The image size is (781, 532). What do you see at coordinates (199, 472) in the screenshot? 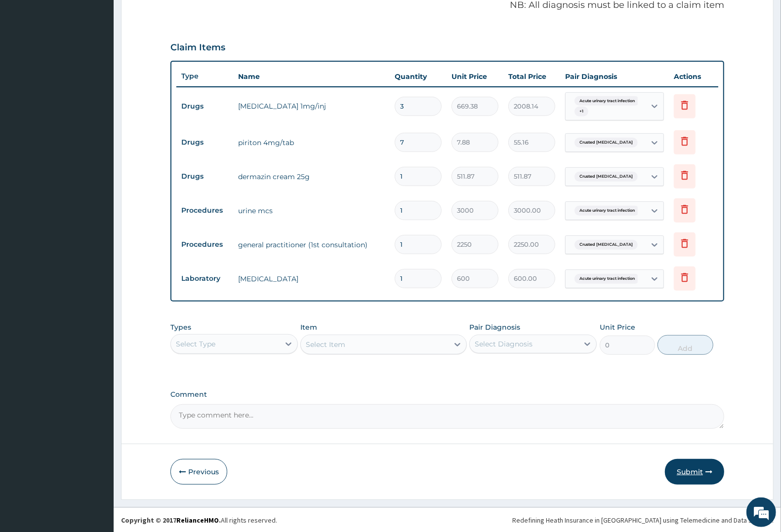
I see `button: Previous` at bounding box center [199, 472].